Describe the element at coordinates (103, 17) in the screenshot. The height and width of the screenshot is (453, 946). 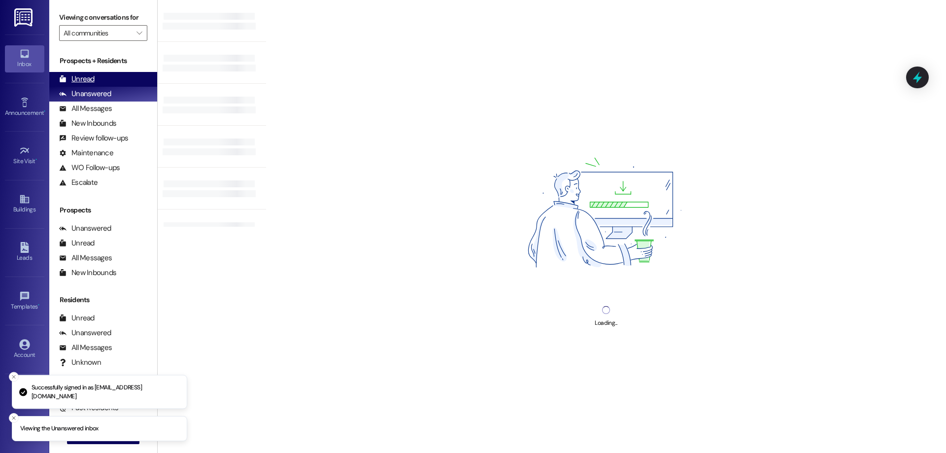
I see `label: Viewing conversations for` at that location.